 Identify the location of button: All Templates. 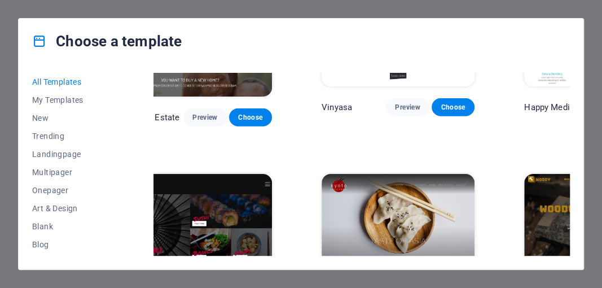
(69, 82).